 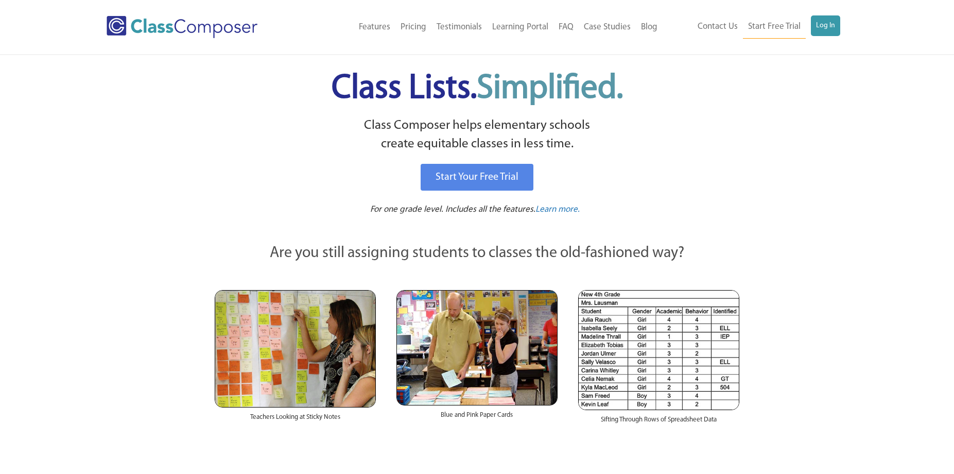 I want to click on p: Class Composer helps elementary schools create equitable classes in less time., so click(x=477, y=135).